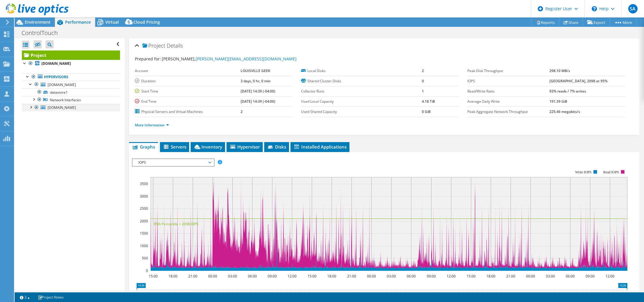 The height and width of the screenshot is (302, 644). I want to click on label: Local Disks, so click(361, 71).